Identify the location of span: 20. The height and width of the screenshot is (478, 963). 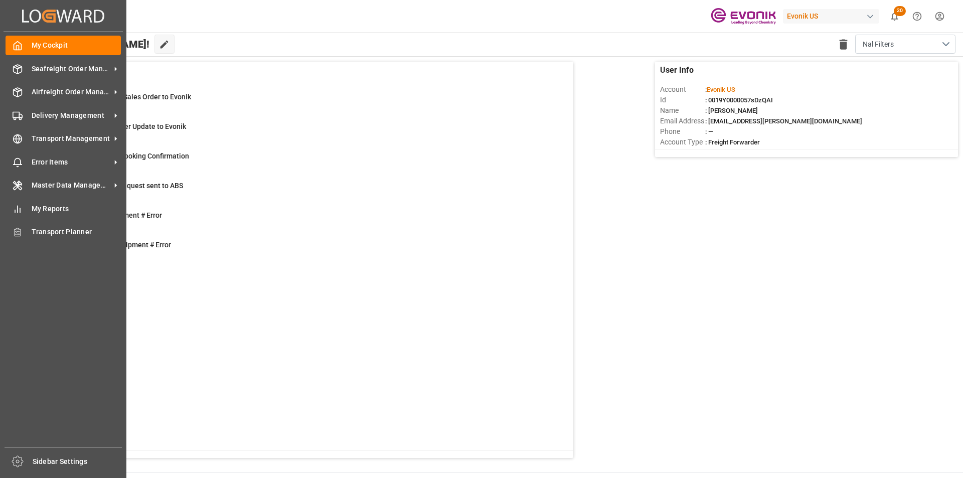
(899, 11).